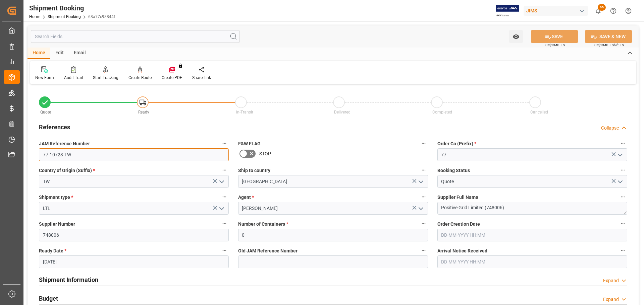 The width and height of the screenshot is (644, 305). I want to click on span: Ready Date, so click(53, 251).